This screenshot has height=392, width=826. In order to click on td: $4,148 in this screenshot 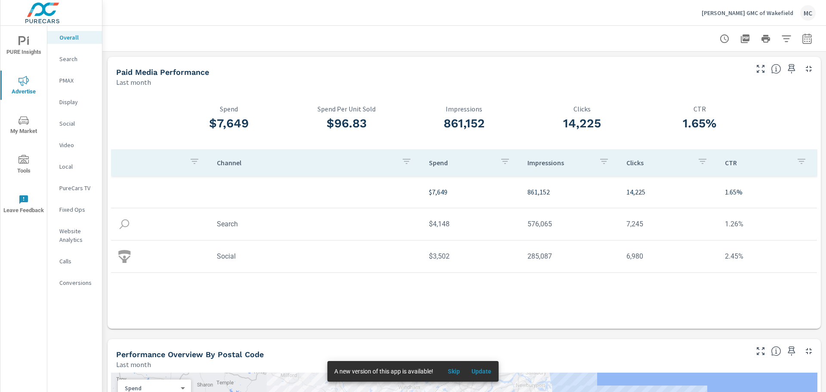, I will do `click(471, 224)`.